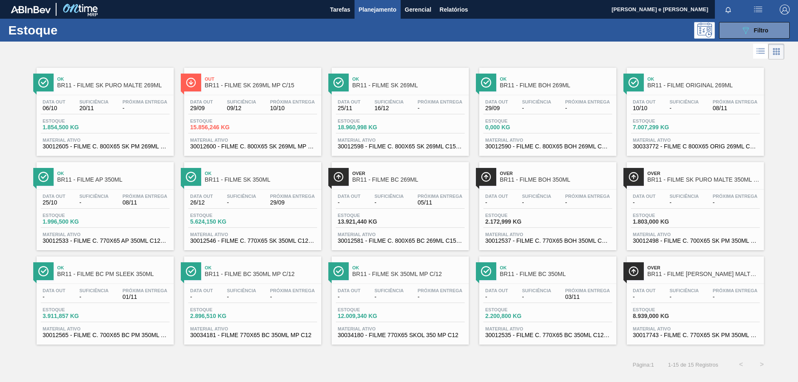  Describe the element at coordinates (377, 10) in the screenshot. I see `span: Planejamento` at that location.